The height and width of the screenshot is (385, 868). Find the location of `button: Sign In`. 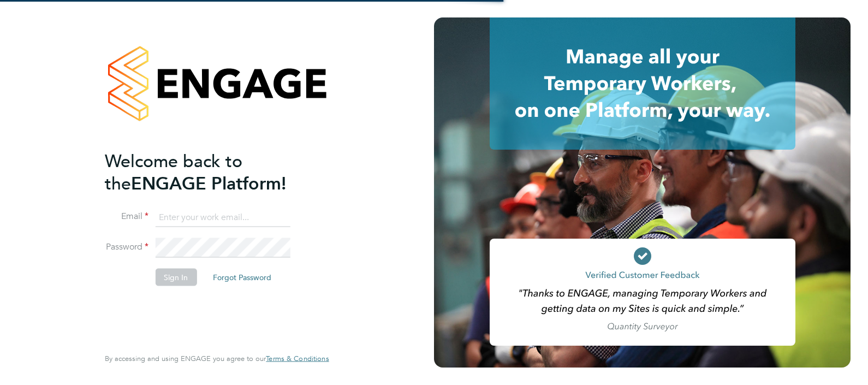

button: Sign In is located at coordinates (176, 278).